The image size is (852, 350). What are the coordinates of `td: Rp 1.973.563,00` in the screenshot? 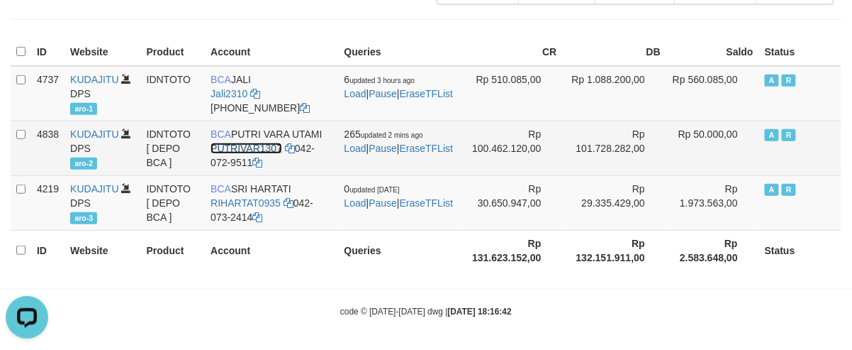 It's located at (713, 202).